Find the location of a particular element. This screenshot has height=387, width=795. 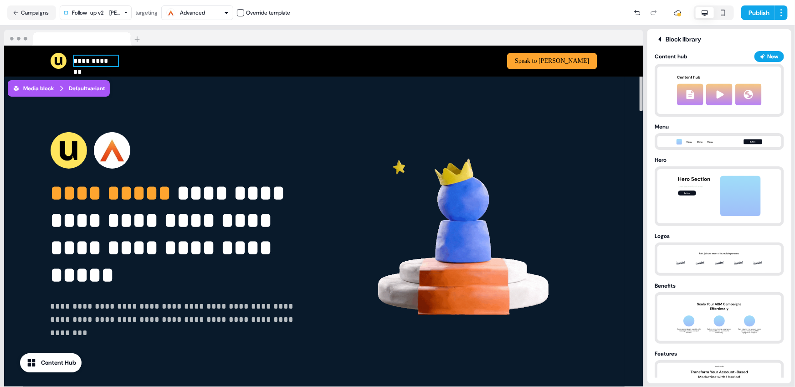

button: Menumenu thumbnail preview is located at coordinates (720, 136).